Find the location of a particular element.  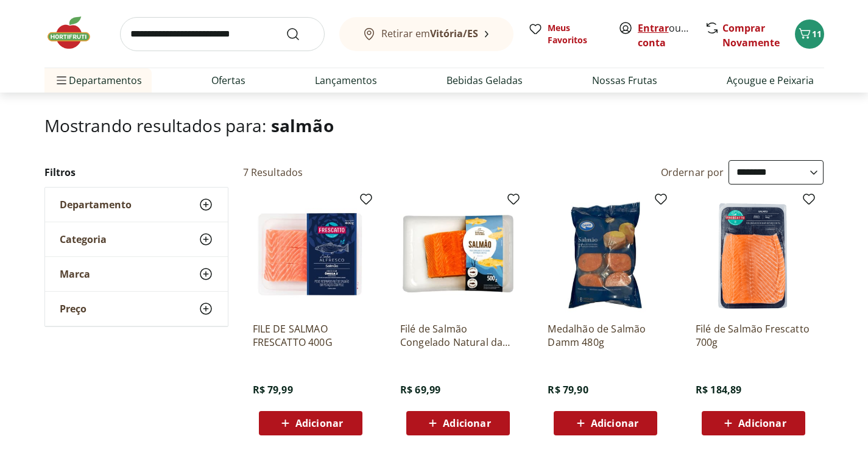

b: Vitória/ES is located at coordinates (454, 33).